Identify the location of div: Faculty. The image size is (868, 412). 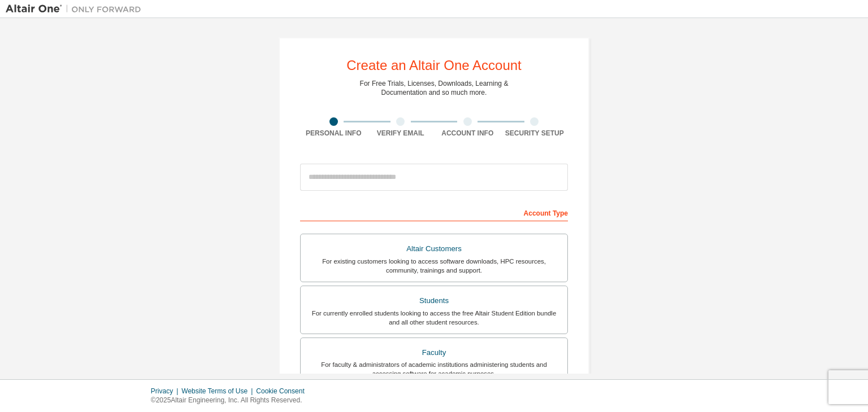
(434, 353).